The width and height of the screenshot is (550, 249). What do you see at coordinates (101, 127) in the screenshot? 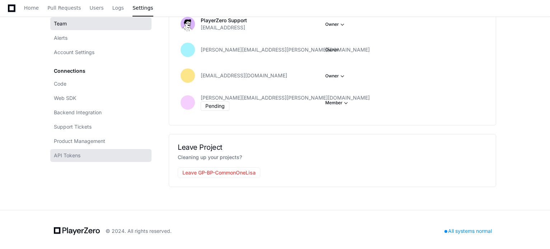
I see `a: Support Tickets` at bounding box center [101, 127].